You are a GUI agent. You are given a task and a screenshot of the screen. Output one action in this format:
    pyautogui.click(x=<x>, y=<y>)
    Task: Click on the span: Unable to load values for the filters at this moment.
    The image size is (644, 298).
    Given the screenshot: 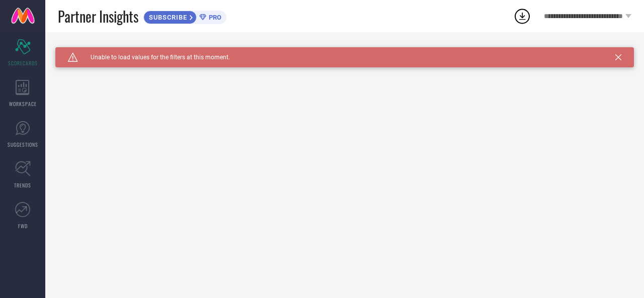 What is the action you would take?
    pyautogui.click(x=154, y=57)
    